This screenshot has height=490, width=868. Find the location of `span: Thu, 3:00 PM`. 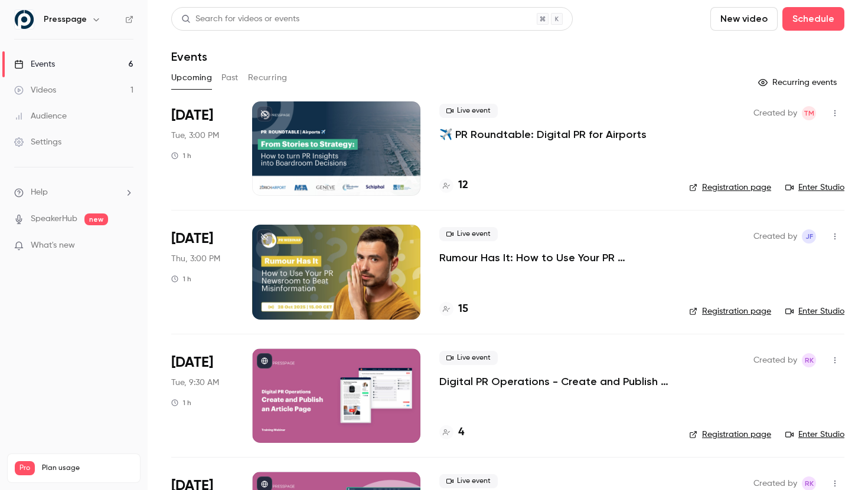

span: Thu, 3:00 PM is located at coordinates (196, 259).